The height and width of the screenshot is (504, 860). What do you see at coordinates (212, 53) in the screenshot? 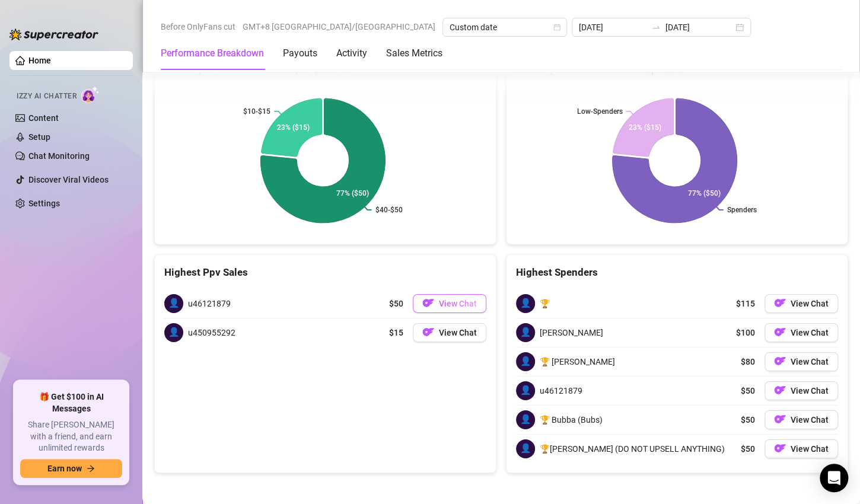
I see `div: Performance Breakdown` at bounding box center [212, 53].